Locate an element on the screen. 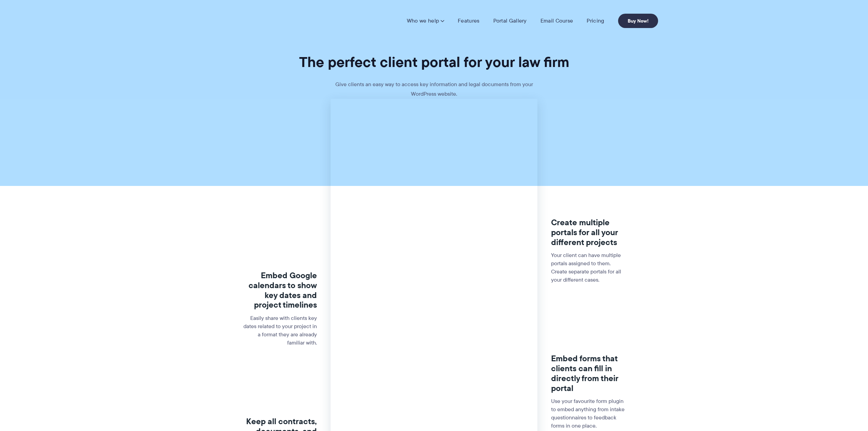 Image resolution: width=868 pixels, height=431 pixels. a: Buy Now! is located at coordinates (638, 21).